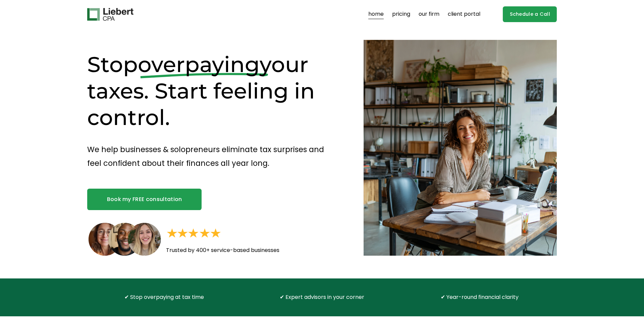 The image size is (644, 321). I want to click on p: ✔ Expert advisors in your corner, so click(322, 297).